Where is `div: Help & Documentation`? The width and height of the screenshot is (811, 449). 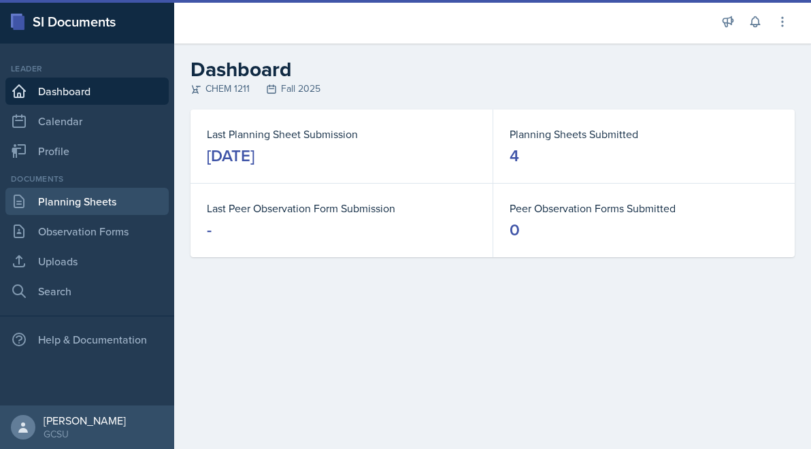
div: Help & Documentation is located at coordinates (87, 339).